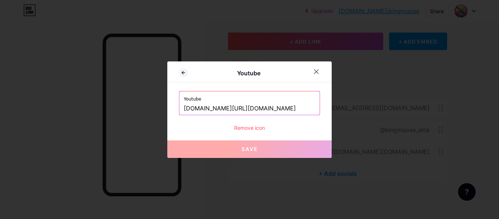  I want to click on button: Save, so click(249, 149).